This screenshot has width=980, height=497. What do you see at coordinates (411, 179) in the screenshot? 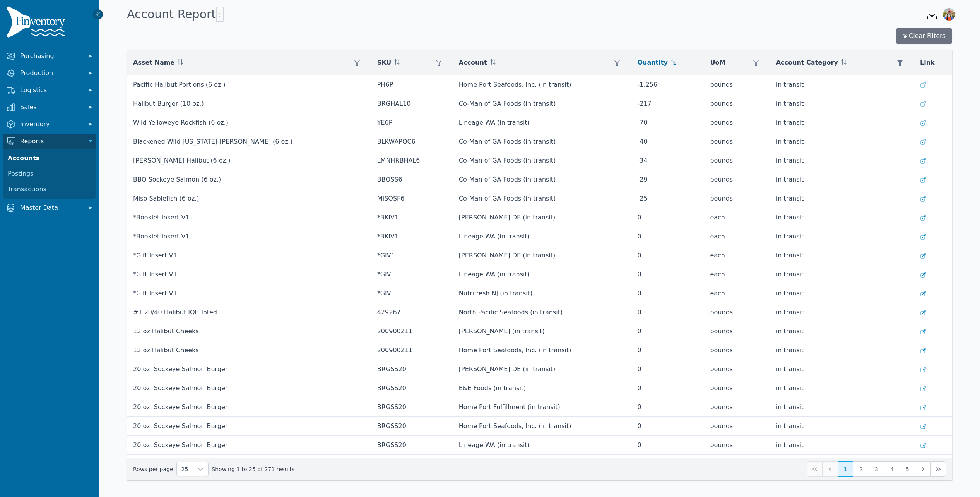
I see `td: BBQSS6` at bounding box center [411, 179].